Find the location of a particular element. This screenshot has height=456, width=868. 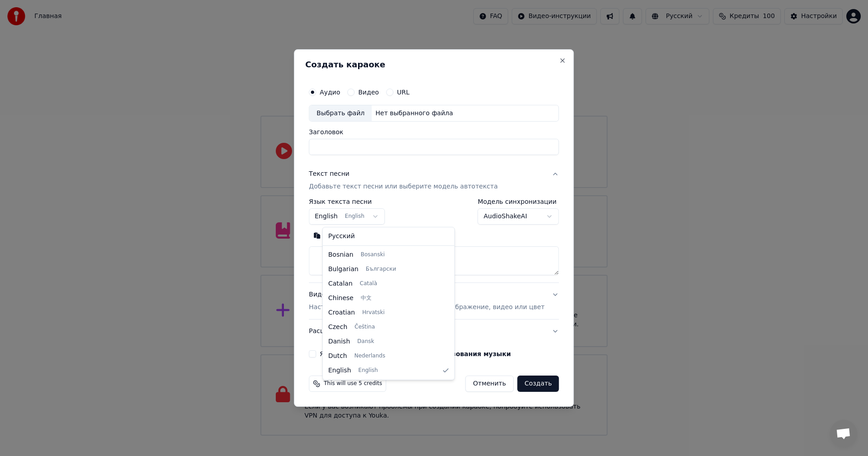

span: Български is located at coordinates (381, 269).